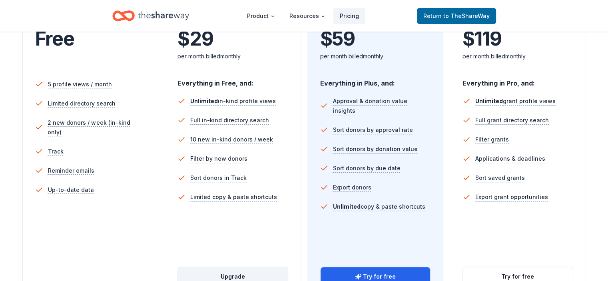  I want to click on span: 10 new in-kind donors / week, so click(231, 140).